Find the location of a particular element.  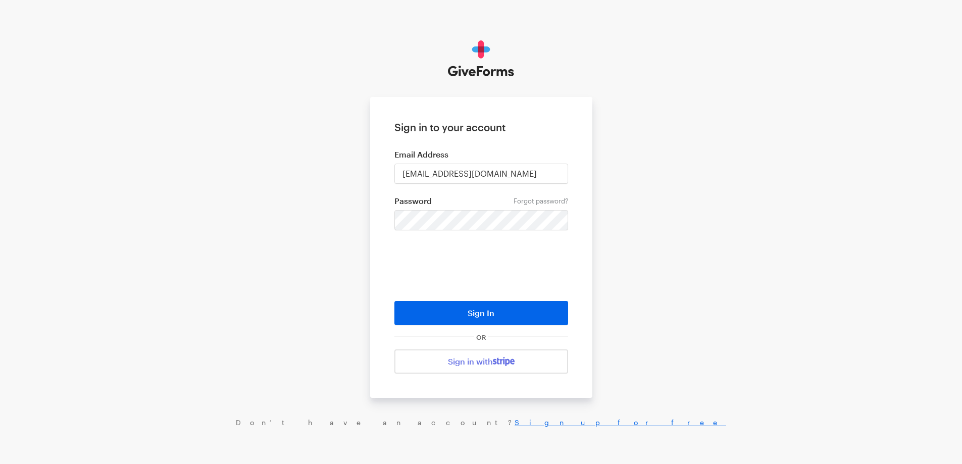

label: Email Address is located at coordinates (481, 154).